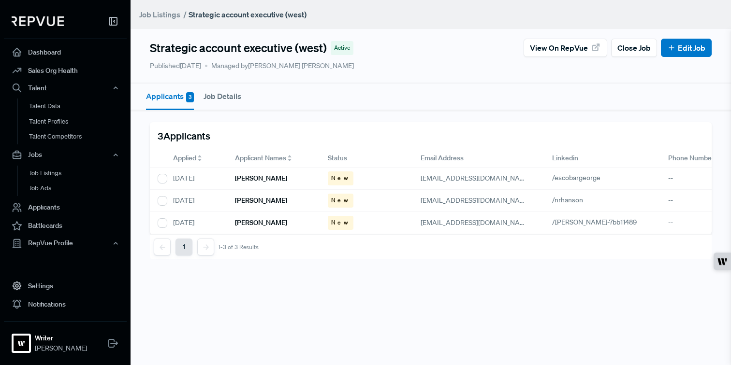  What do you see at coordinates (65, 244) in the screenshot?
I see `div: RepVue Profile` at bounding box center [65, 244].